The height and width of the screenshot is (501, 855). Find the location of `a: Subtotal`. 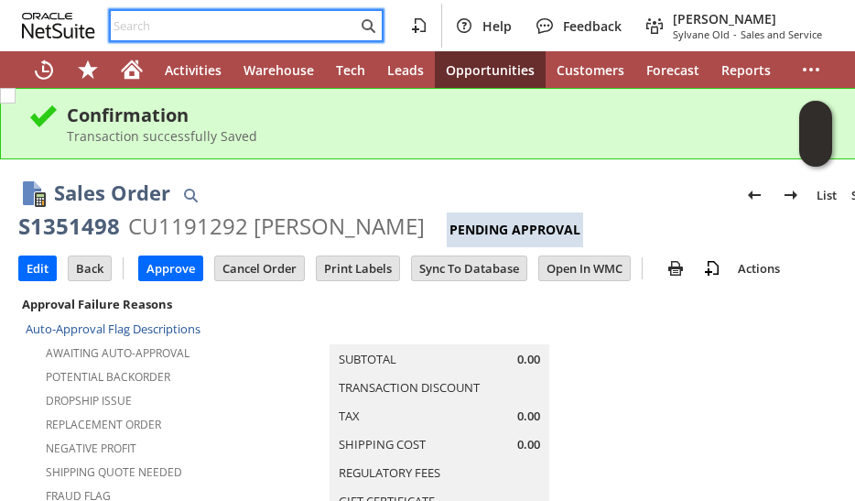

a: Subtotal is located at coordinates (367, 359).